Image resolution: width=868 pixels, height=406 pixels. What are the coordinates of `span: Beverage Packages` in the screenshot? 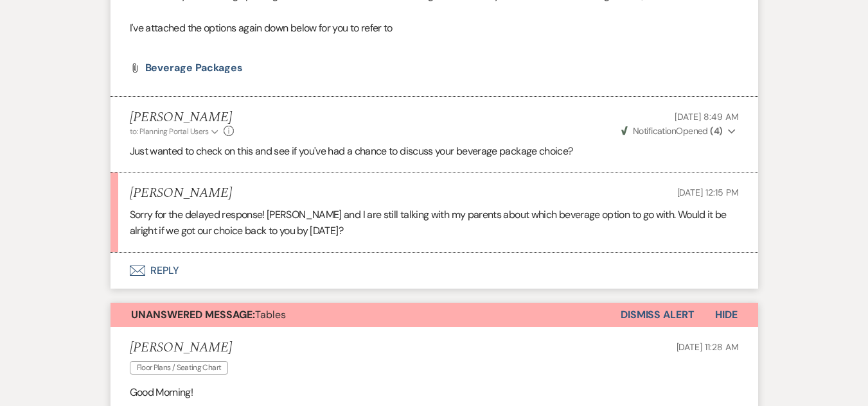 It's located at (194, 67).